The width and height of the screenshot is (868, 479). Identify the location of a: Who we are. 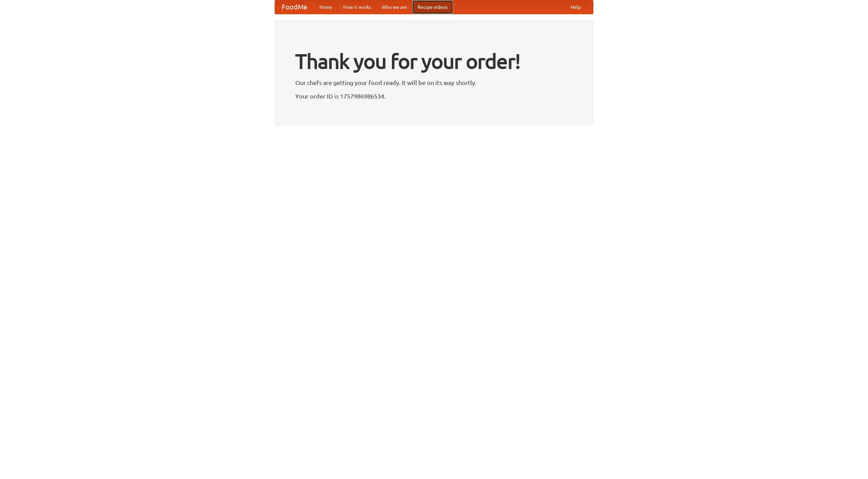
(394, 7).